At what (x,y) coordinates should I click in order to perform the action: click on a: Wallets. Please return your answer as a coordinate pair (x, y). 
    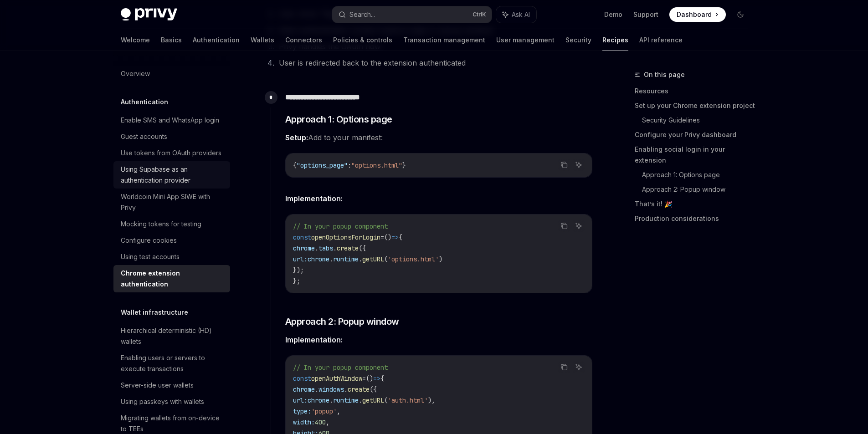
    Looking at the image, I should click on (262, 40).